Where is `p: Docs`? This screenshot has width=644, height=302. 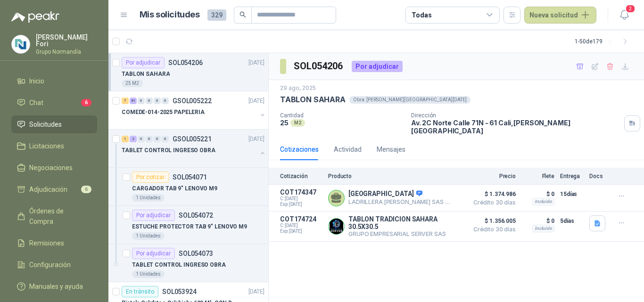
p: Docs is located at coordinates (599, 176).